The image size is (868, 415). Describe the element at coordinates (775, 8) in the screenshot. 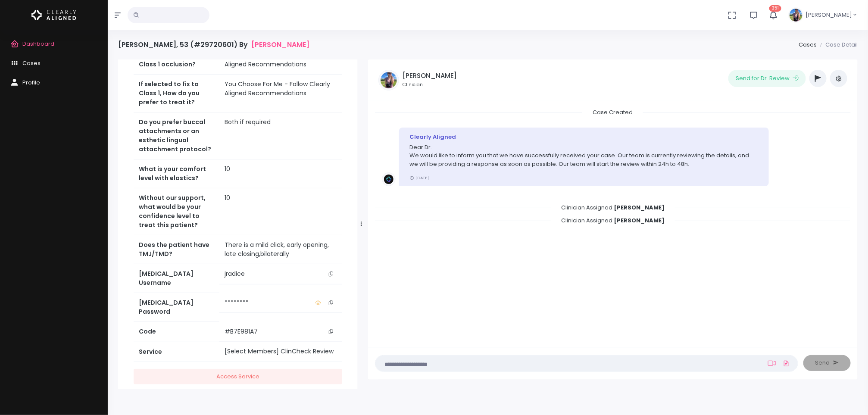

I see `span: 251` at that location.